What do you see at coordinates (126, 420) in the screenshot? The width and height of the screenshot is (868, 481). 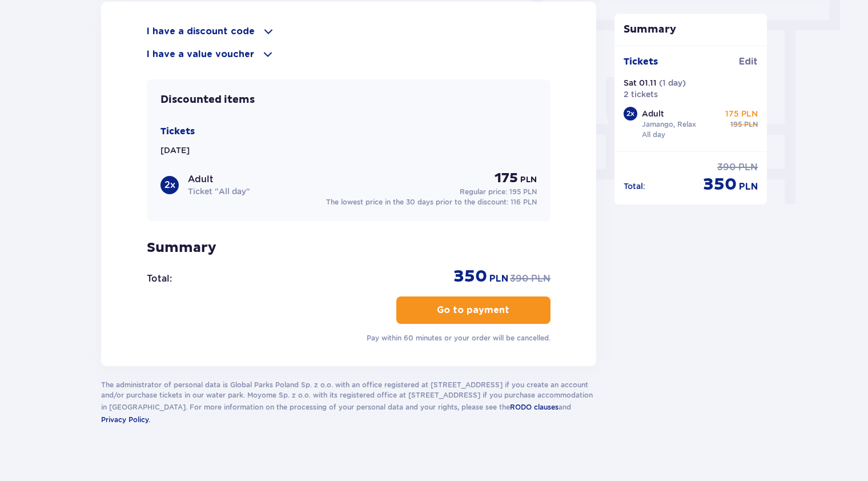 I see `span: Privacy Policy.` at bounding box center [126, 420].